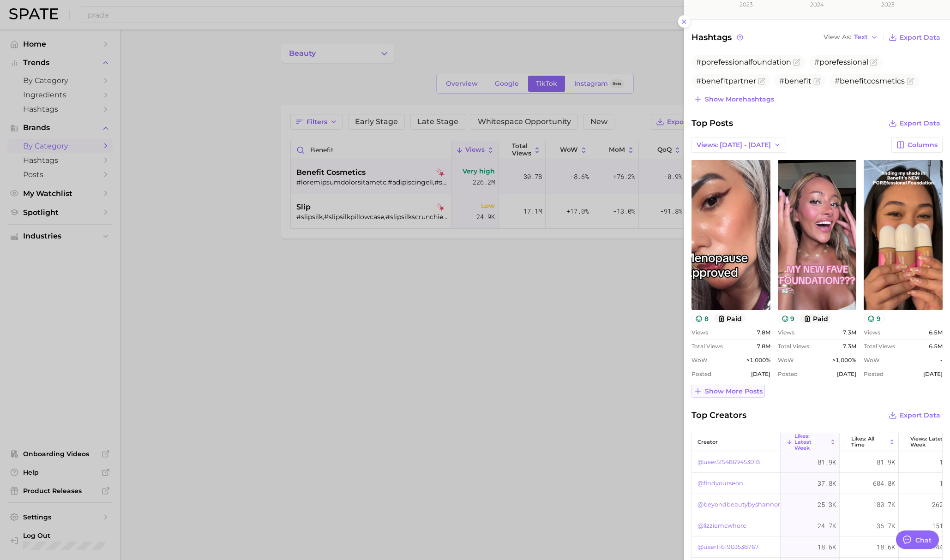 Image resolution: width=950 pixels, height=560 pixels. Describe the element at coordinates (827, 505) in the screenshot. I see `span: 25.3k` at that location.